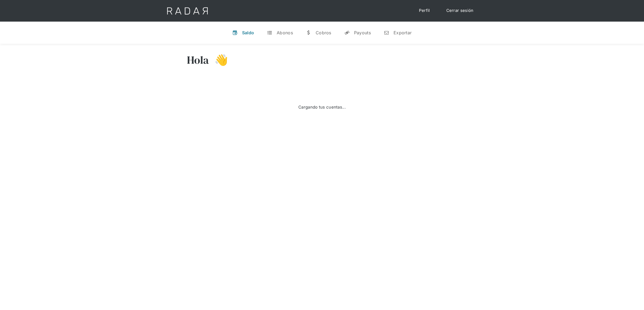 Image resolution: width=644 pixels, height=310 pixels. Describe the element at coordinates (248, 33) in the screenshot. I see `div: Saldo` at that location.